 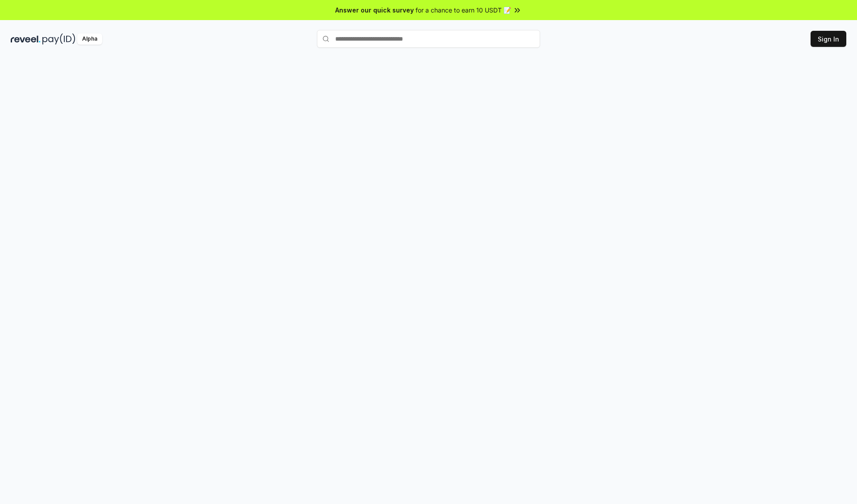 I want to click on button: Sign In, so click(x=828, y=39).